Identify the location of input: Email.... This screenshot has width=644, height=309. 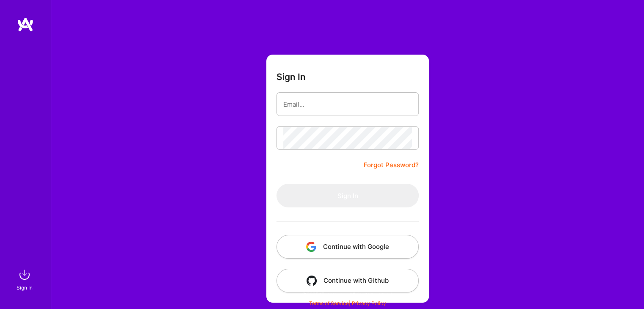
(348, 104).